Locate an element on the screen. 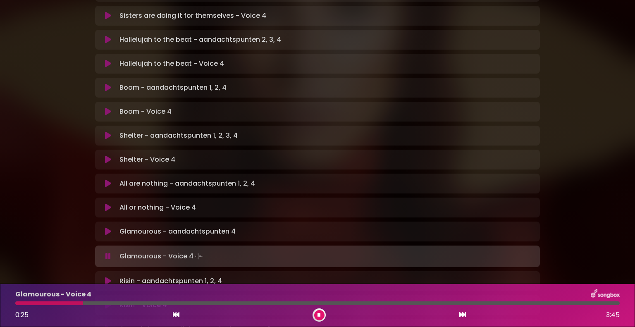 The image size is (635, 327). img: waveform4.gif is located at coordinates (199, 256).